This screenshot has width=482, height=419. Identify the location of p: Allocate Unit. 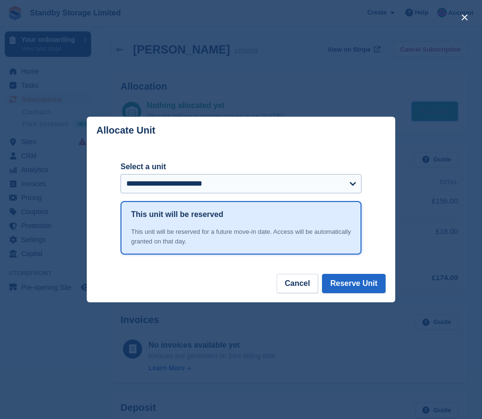
(126, 130).